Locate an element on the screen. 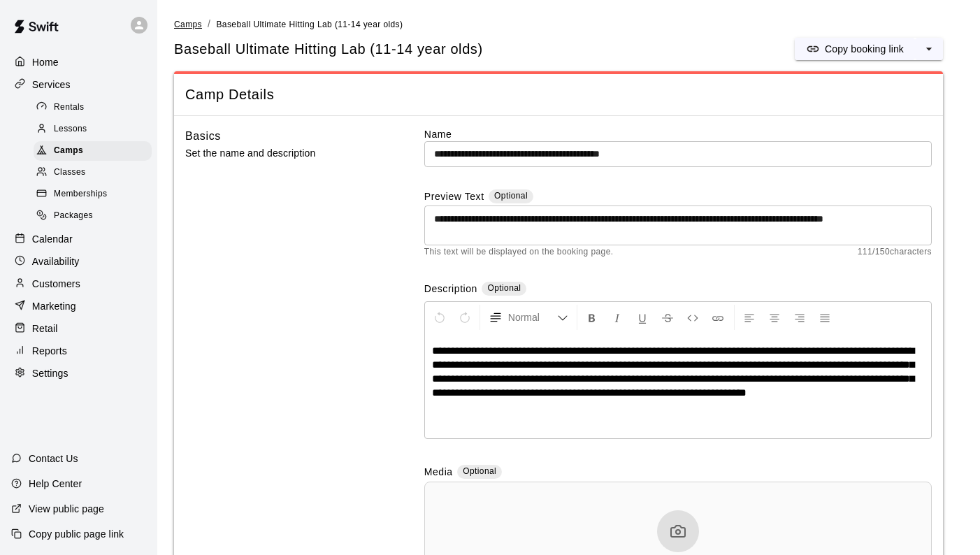 Image resolution: width=980 pixels, height=555 pixels. p: Calendar is located at coordinates (53, 239).